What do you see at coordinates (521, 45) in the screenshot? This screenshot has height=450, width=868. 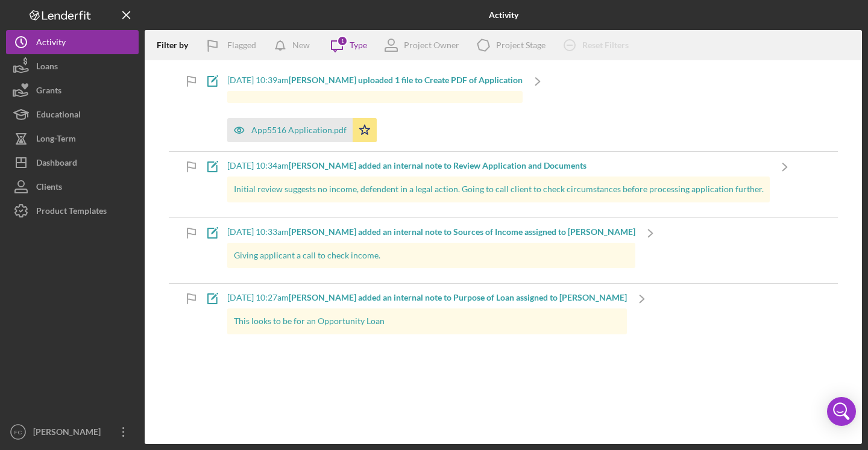 I see `div: Project Stage` at bounding box center [521, 45].